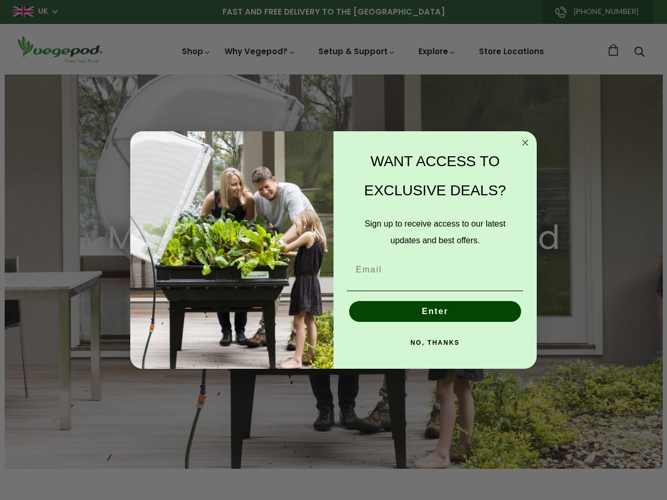 This screenshot has height=500, width=667. I want to click on img: e9d03583-1bb1-490f-ad29-36751b3212ff.jpeg, so click(232, 250).